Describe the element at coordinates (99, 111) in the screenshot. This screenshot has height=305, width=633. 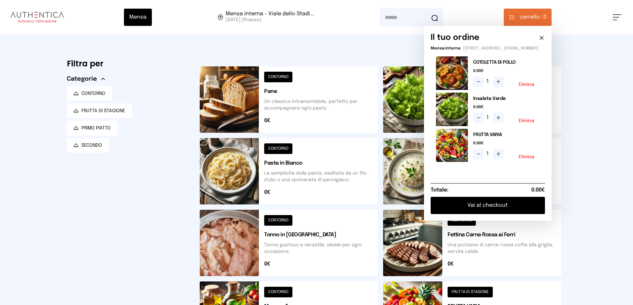
I see `button: FRUTTA DI STAGIONE` at that location.